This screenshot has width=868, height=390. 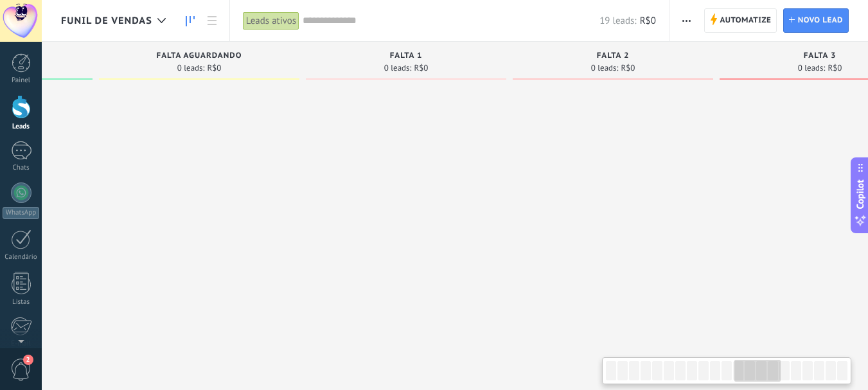 I want to click on a: Novo lead, so click(x=816, y=21).